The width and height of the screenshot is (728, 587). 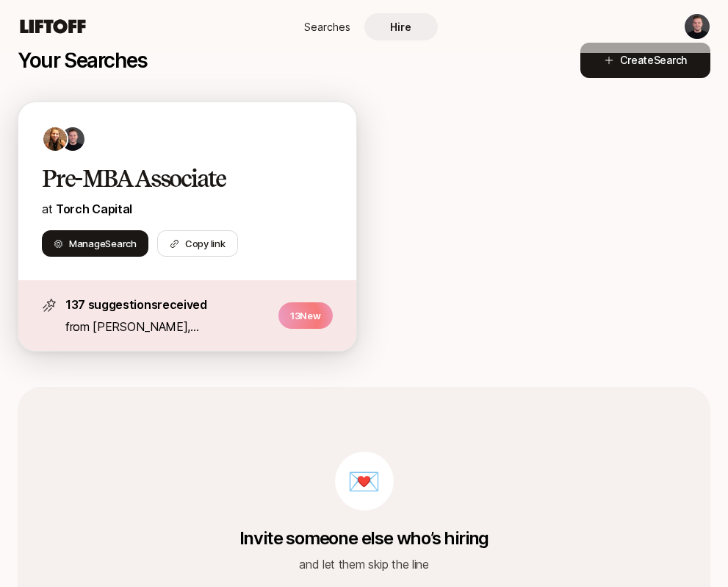 I want to click on p: 137 suggestions received, so click(x=167, y=304).